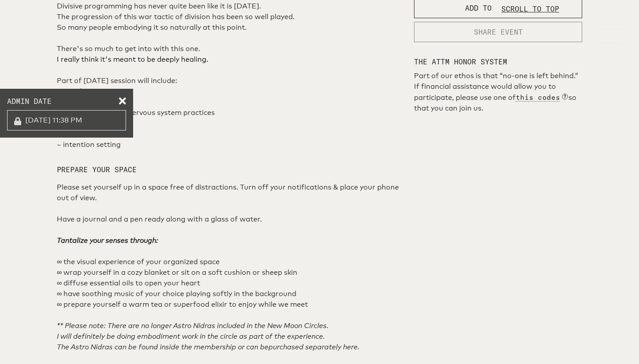 This screenshot has width=639, height=364. Describe the element at coordinates (66, 101) in the screenshot. I see `label: ADMIN DATE` at that location.